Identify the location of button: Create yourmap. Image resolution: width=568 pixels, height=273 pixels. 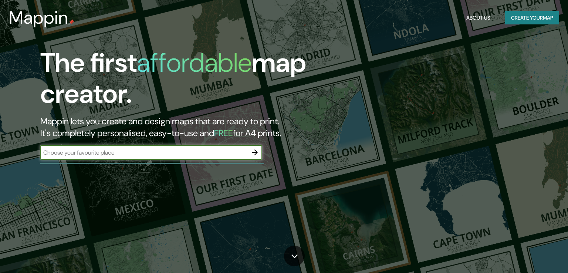
(533, 18).